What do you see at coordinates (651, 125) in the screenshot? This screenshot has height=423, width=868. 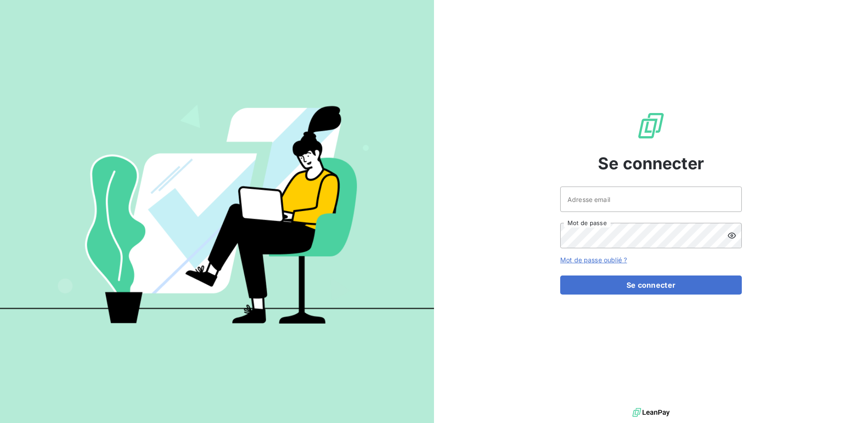 I see `img: Logo LeanPay` at bounding box center [651, 125].